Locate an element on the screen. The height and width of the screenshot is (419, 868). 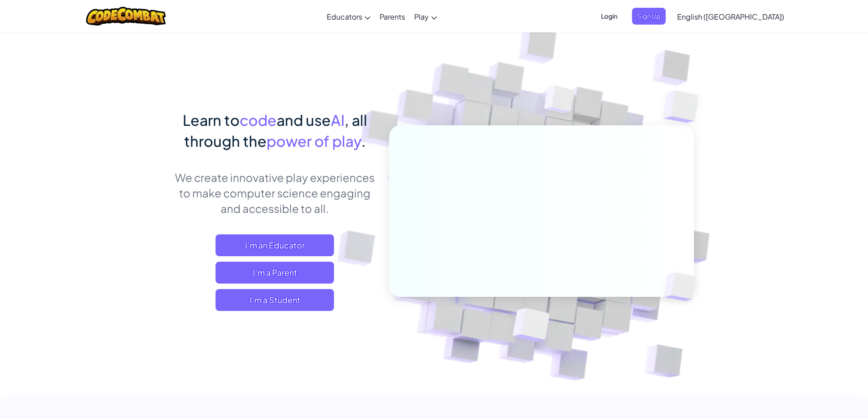
button: I'm a Student is located at coordinates (275, 300).